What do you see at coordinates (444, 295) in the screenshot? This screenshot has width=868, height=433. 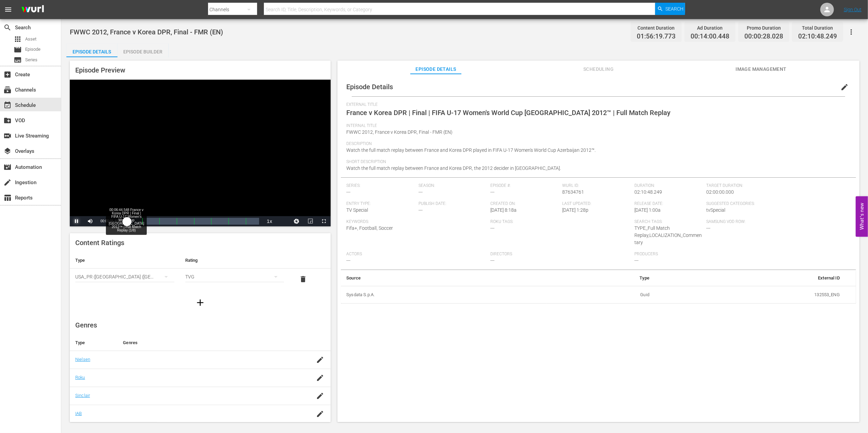 I see `th: Sysdata S.p.A.` at bounding box center [444, 295].